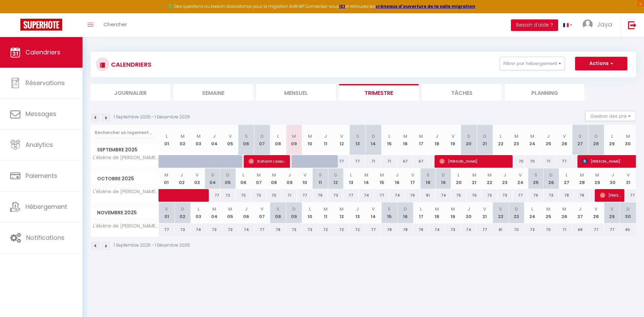 The image size is (644, 317). Describe the element at coordinates (632, 25) in the screenshot. I see `img: logout` at that location.